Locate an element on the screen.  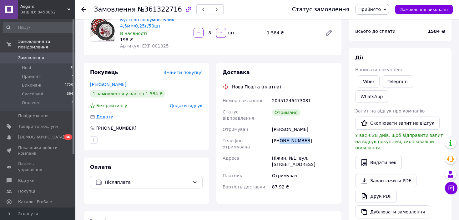
input: Пошук is located at coordinates (38, 28).